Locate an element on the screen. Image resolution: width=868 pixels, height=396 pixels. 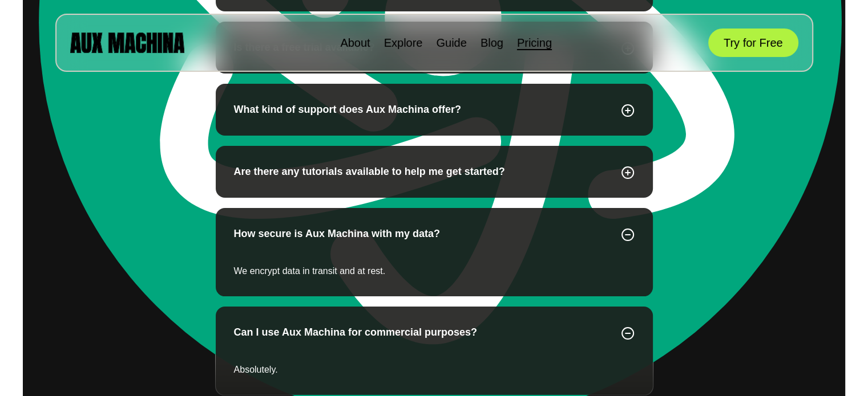
a: Pricing is located at coordinates (534, 43).